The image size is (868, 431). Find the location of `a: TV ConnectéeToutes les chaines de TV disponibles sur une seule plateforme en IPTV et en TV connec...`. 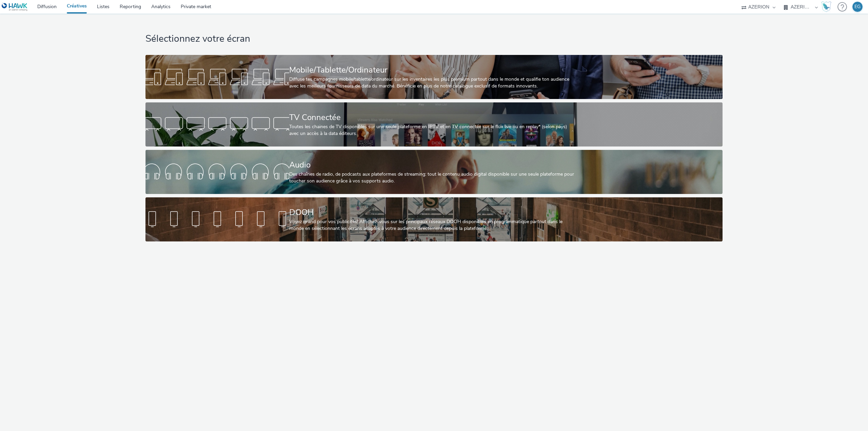

a: TV ConnectéeToutes les chaines de TV disponibles sur une seule plateforme en IPTV et en TV connec... is located at coordinates (434, 125).